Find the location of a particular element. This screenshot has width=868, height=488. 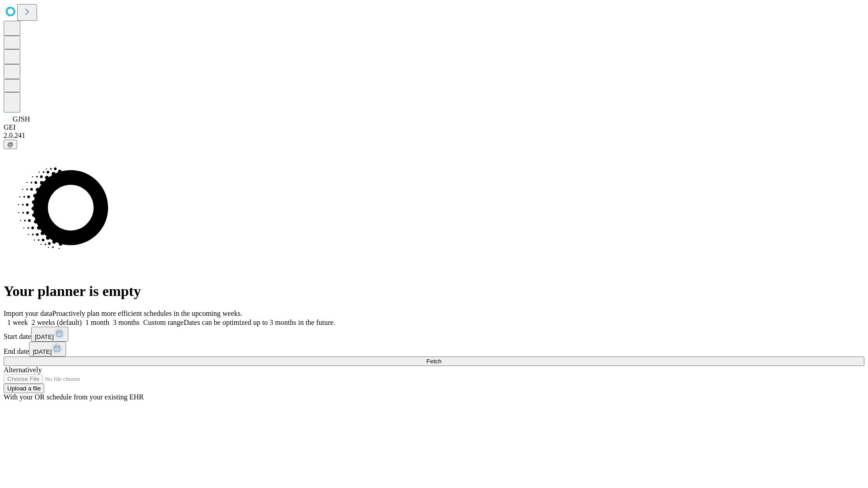

button: Upload a file is located at coordinates (24, 388).